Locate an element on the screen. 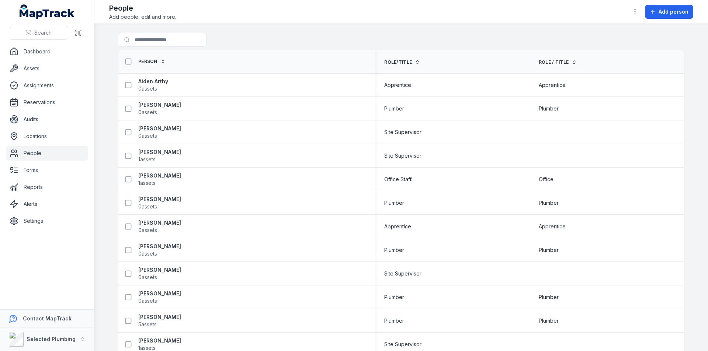 The image size is (708, 351). button: Search is located at coordinates (38, 33).